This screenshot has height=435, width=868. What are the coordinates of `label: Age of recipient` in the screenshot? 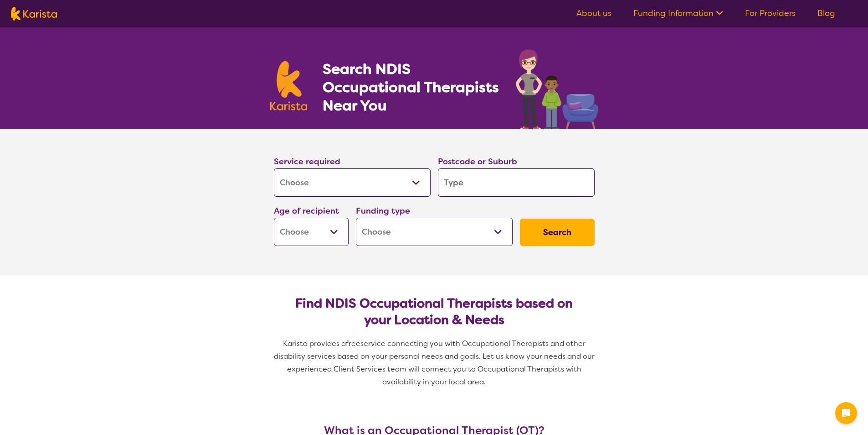 It's located at (306, 211).